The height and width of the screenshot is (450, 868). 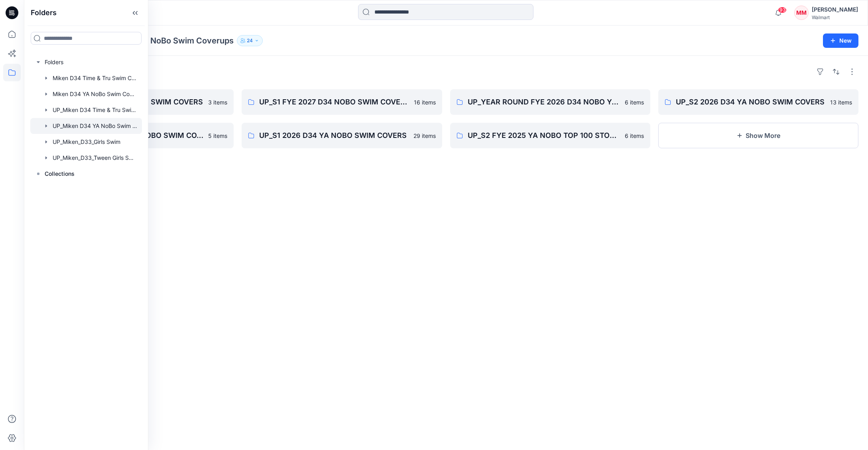 I want to click on button: Show More, so click(x=759, y=136).